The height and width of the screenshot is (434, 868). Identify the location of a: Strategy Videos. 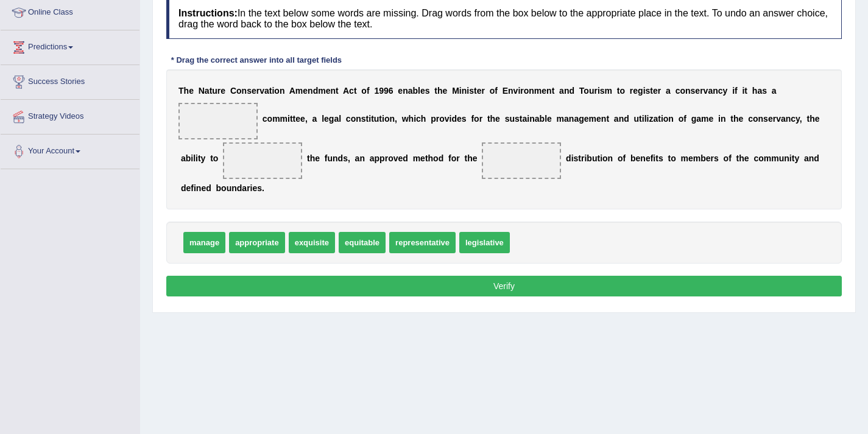
(70, 115).